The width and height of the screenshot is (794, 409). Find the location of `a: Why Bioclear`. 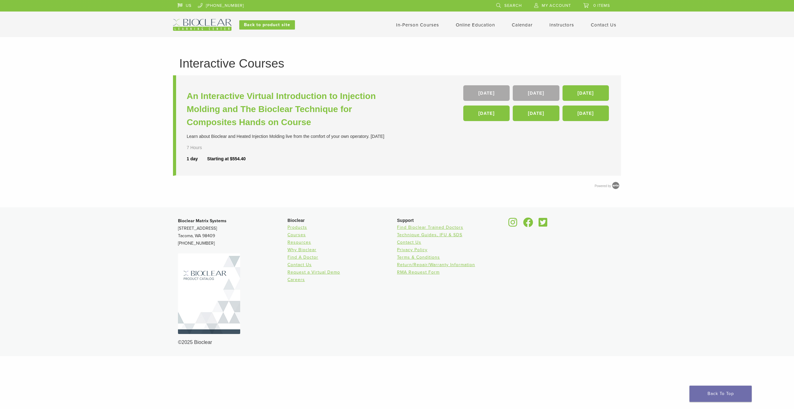

a: Why Bioclear is located at coordinates (302, 249).